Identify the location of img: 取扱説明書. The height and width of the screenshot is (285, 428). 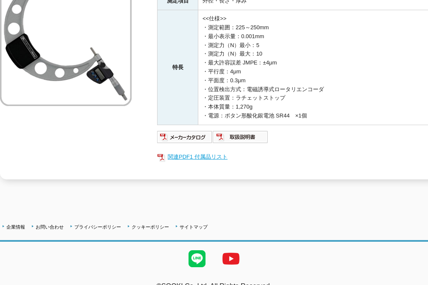
(240, 137).